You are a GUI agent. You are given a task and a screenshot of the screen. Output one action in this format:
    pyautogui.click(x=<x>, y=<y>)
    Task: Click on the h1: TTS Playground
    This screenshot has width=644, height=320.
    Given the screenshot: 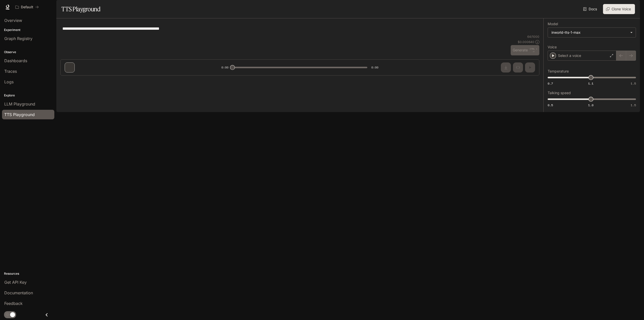 What is the action you would take?
    pyautogui.click(x=81, y=9)
    